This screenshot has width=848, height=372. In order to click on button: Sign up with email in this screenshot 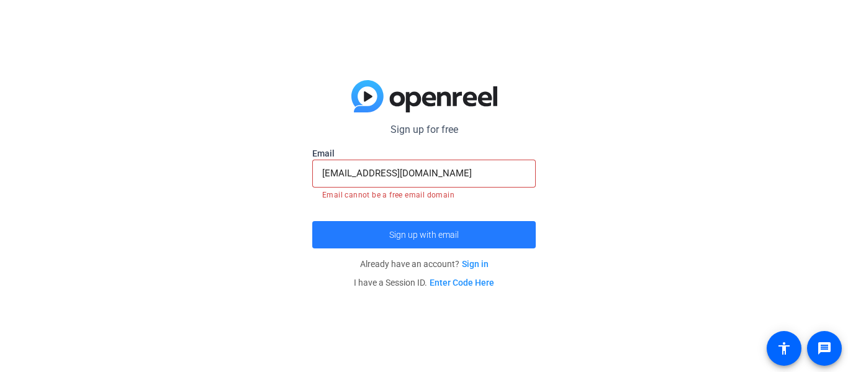, I will do `click(424, 235)`.